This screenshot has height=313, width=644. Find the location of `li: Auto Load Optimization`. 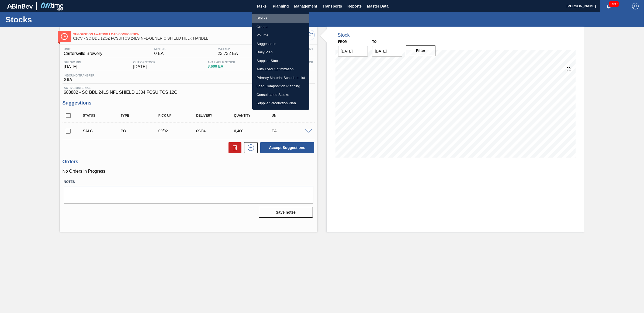

li: Auto Load Optimization is located at coordinates (281, 69).